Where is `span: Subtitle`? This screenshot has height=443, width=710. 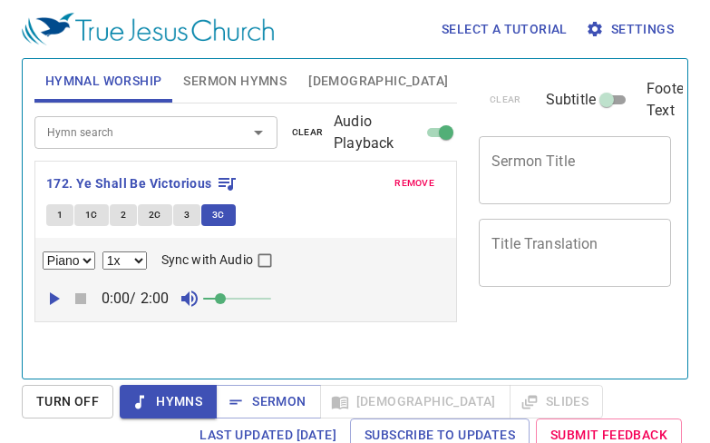
span: Subtitle is located at coordinates (571, 100).